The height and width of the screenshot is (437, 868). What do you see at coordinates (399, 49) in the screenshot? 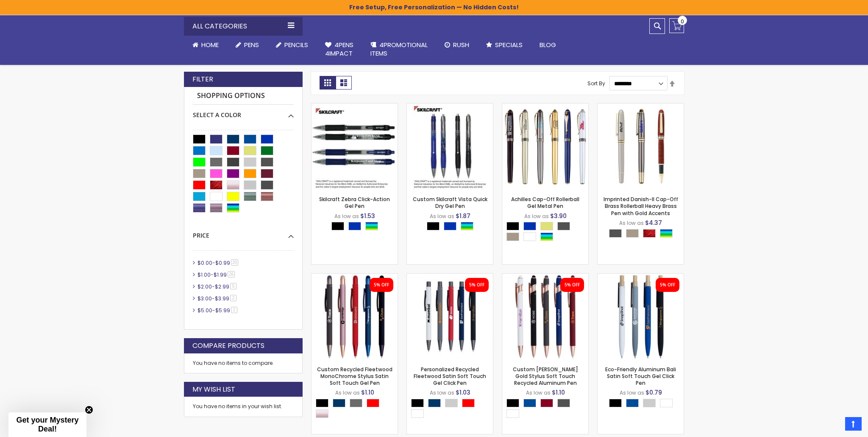
I see `a: 4PROMOTIONALITEMS` at bounding box center [399, 49].